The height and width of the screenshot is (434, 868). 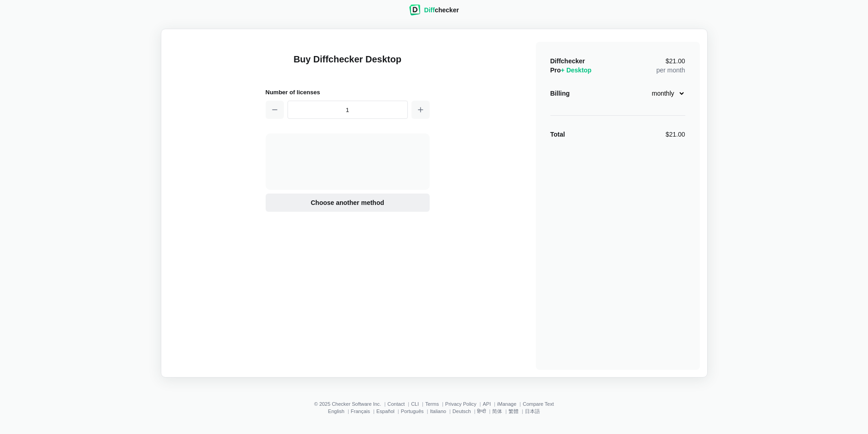 I want to click on a: Compare Text, so click(x=538, y=403).